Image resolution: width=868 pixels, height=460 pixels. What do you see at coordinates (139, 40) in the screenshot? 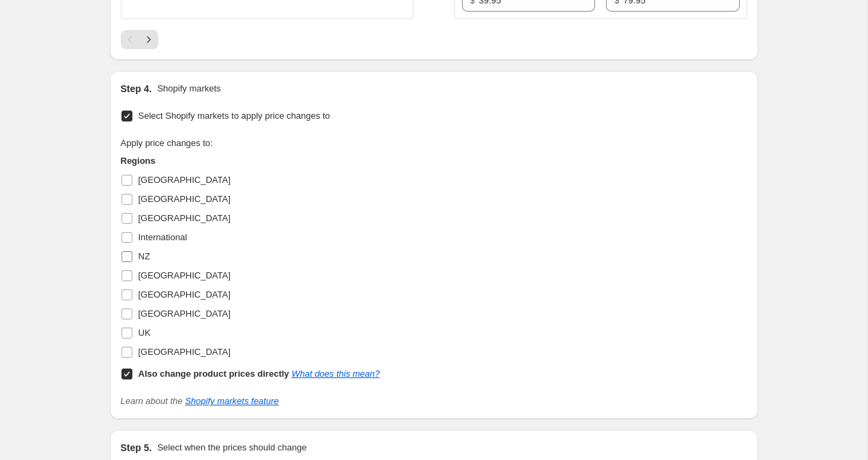
I see `nav: Pagination` at bounding box center [139, 40].